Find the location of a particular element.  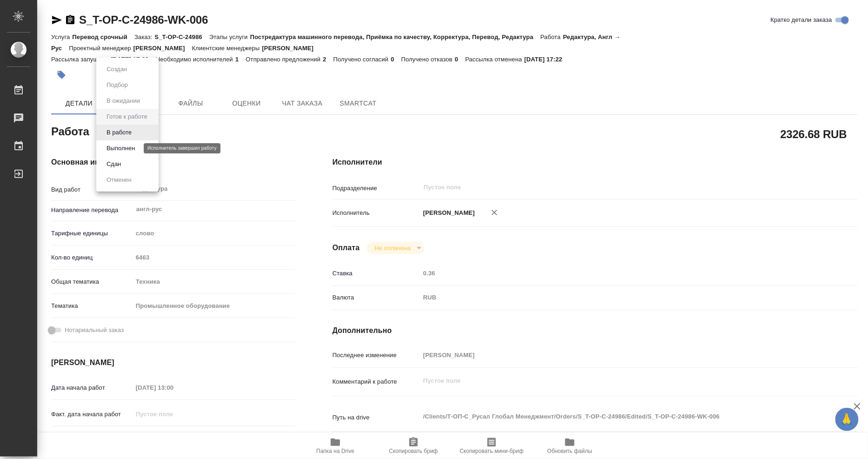

button: Готов к работе is located at coordinates (127, 117).